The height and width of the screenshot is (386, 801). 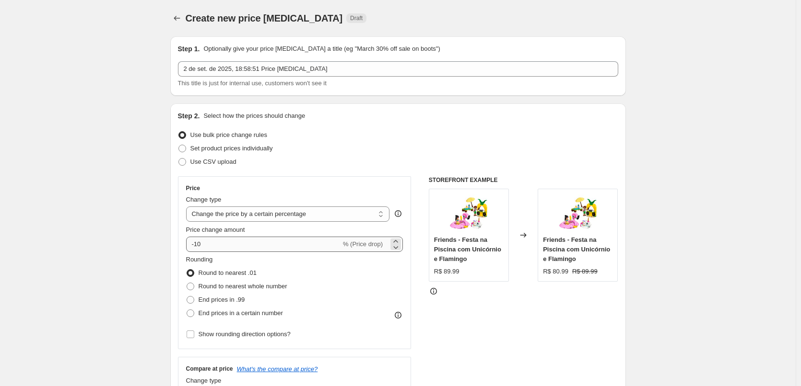 I want to click on input: -15, so click(x=263, y=245).